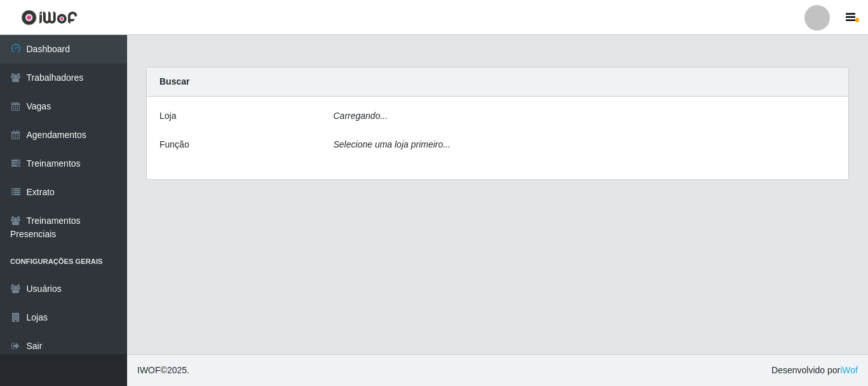  I want to click on span: IWOF, so click(149, 370).